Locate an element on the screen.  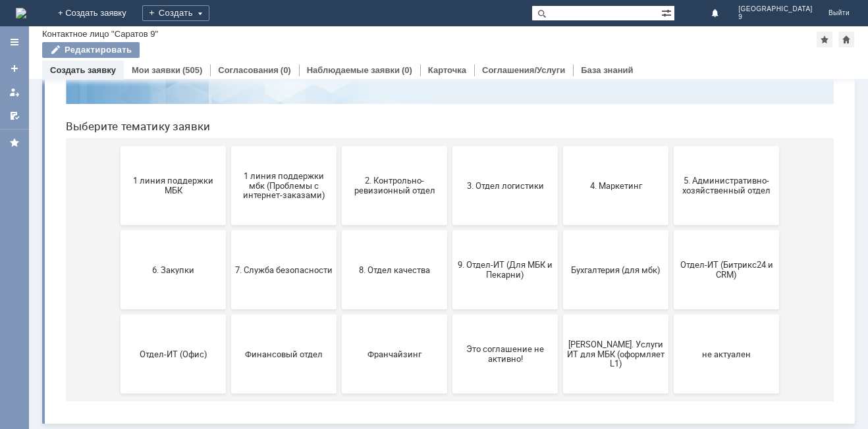
a: Перейти на домашнюю страницу is located at coordinates (21, 13).